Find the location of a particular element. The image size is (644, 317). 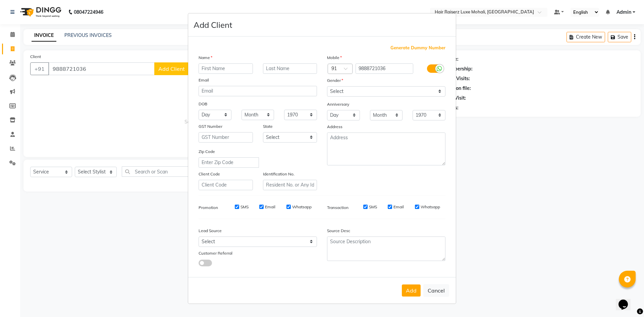

input: Client Code is located at coordinates (226, 185).